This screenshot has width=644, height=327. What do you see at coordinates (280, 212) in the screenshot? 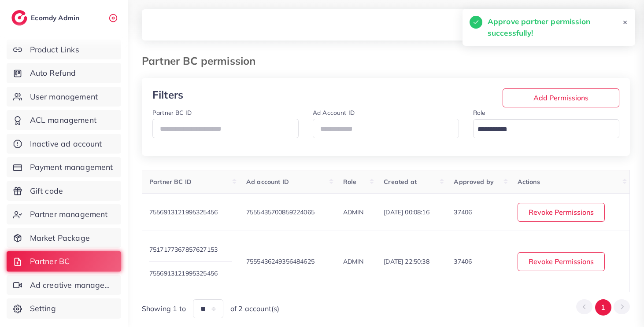
I see `span: 7555435700859224065` at bounding box center [280, 212].